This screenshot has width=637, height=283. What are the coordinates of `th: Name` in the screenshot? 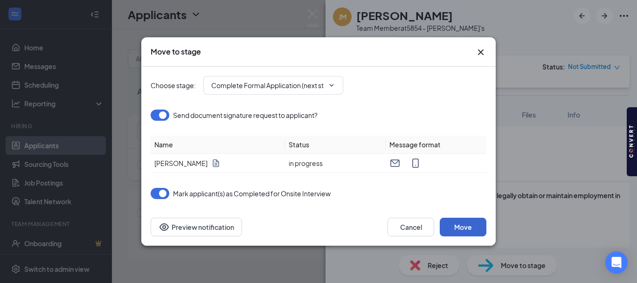 It's located at (218, 145).